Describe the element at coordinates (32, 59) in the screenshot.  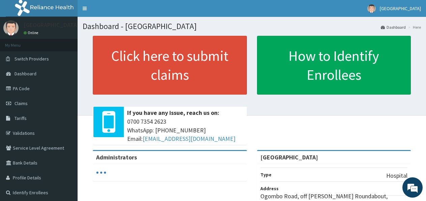
I see `span: Switch Providers` at that location.